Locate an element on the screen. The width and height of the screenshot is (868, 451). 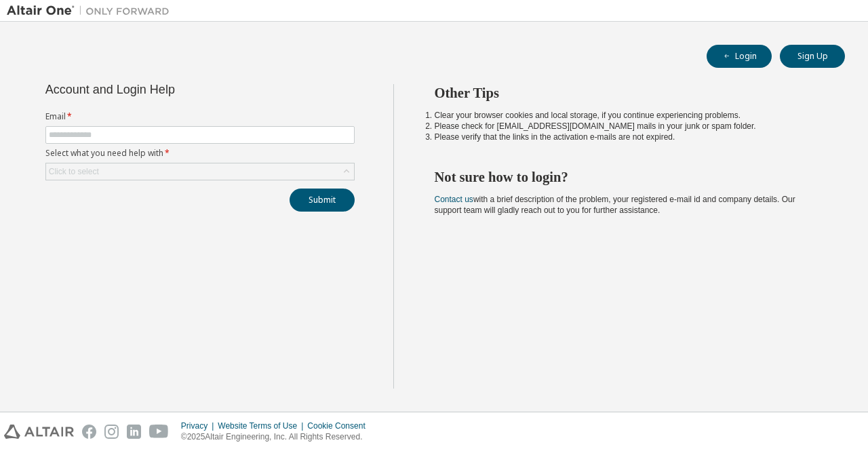
div: Website Terms of Use is located at coordinates (262, 426).